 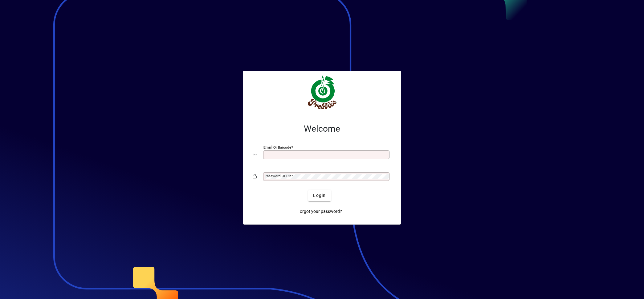 What do you see at coordinates (319, 196) in the screenshot?
I see `button: Login` at bounding box center [319, 196].